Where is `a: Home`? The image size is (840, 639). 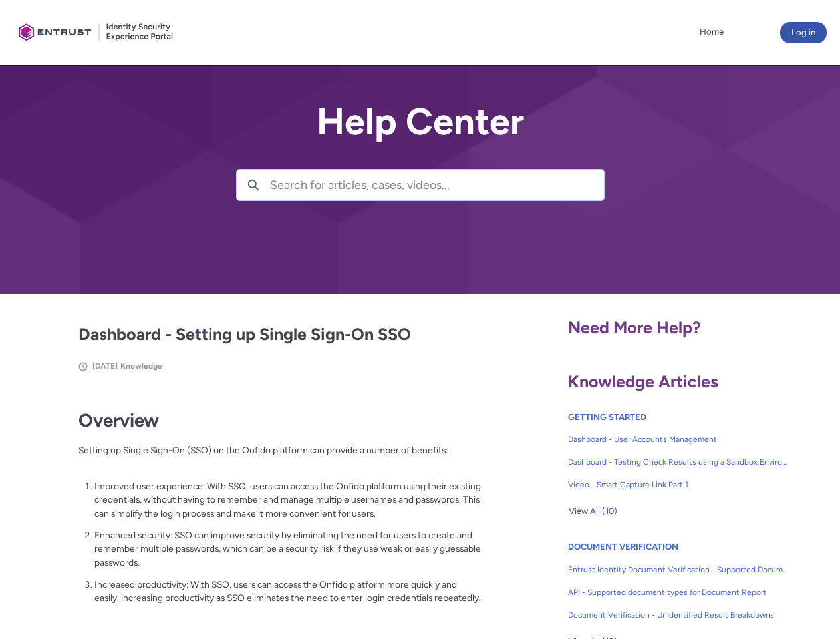
a: Home is located at coordinates (711, 32).